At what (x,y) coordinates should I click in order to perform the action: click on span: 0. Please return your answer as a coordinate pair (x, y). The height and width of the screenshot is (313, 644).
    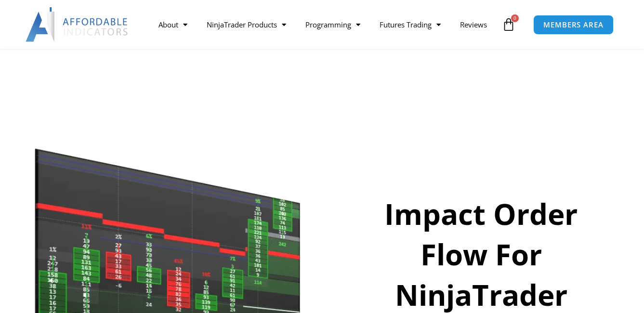
    Looking at the image, I should click on (515, 18).